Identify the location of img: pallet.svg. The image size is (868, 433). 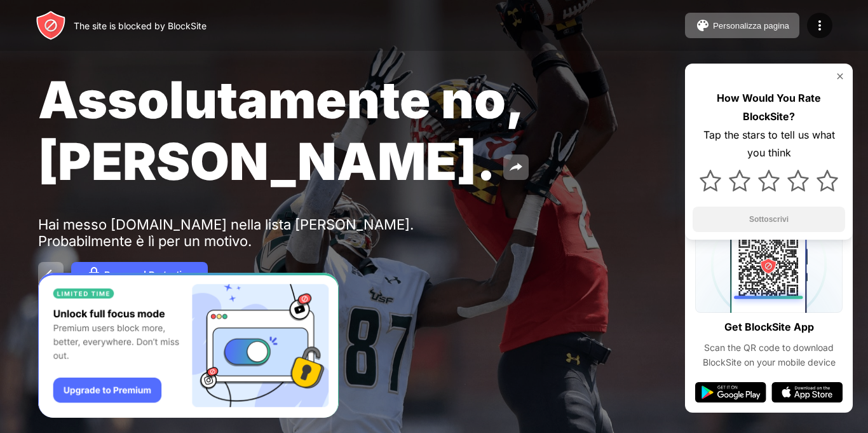
(703, 25).